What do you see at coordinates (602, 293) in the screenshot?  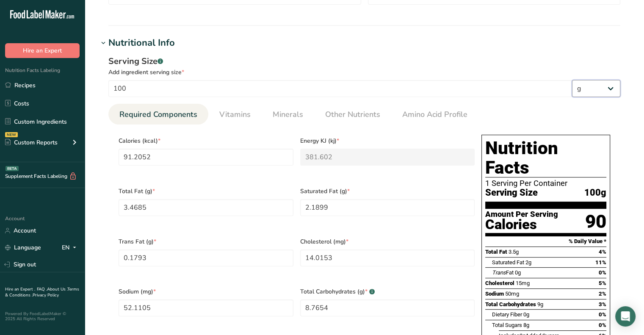 I see `span: 2%` at bounding box center [602, 293].